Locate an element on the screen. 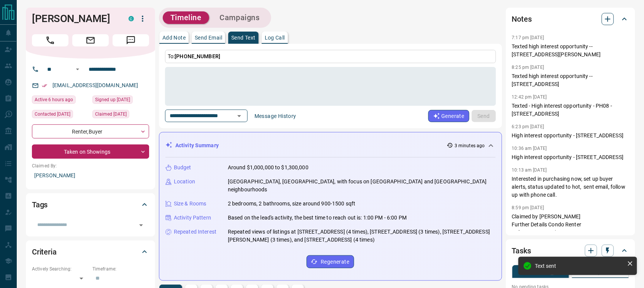 This screenshot has height=288, width=644. p: Size & Rooms is located at coordinates (190, 204).